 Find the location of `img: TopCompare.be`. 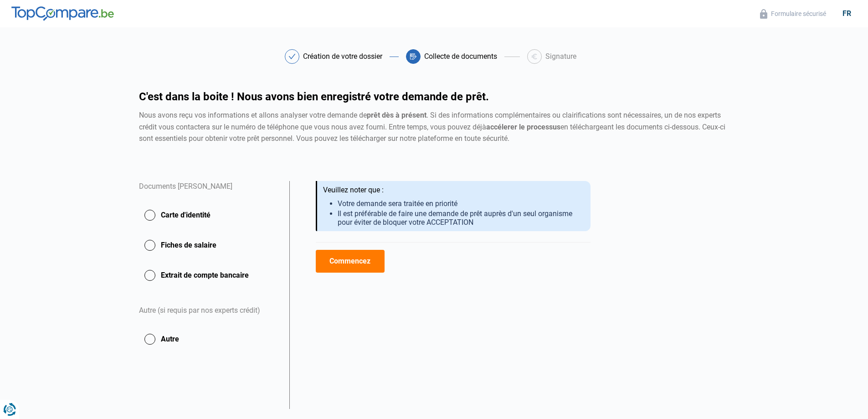

img: TopCompare.be is located at coordinates (62, 13).